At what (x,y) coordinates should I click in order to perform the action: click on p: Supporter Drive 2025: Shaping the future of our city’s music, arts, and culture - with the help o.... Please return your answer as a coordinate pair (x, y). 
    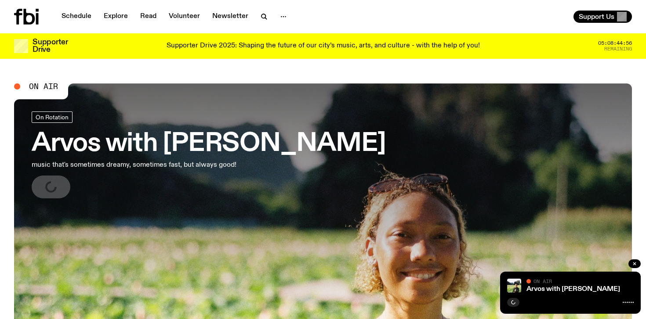
    Looking at the image, I should click on (323, 46).